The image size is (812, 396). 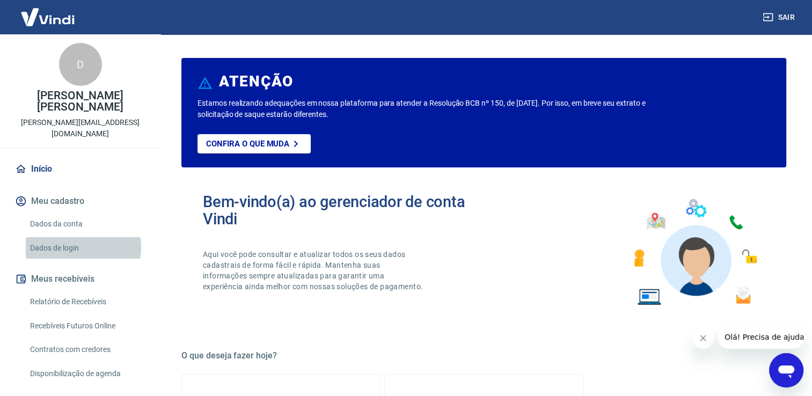 I want to click on img: Imagem de um avatar masculino com diversos icones exemplificando as funcionalidades do gerenciado..., so click(x=694, y=252).